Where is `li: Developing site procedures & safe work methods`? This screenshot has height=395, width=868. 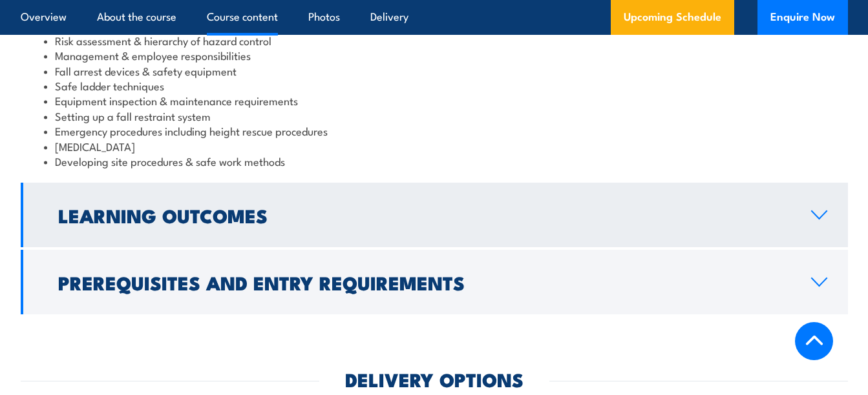
li: Developing site procedures & safe work methods is located at coordinates (434, 161).